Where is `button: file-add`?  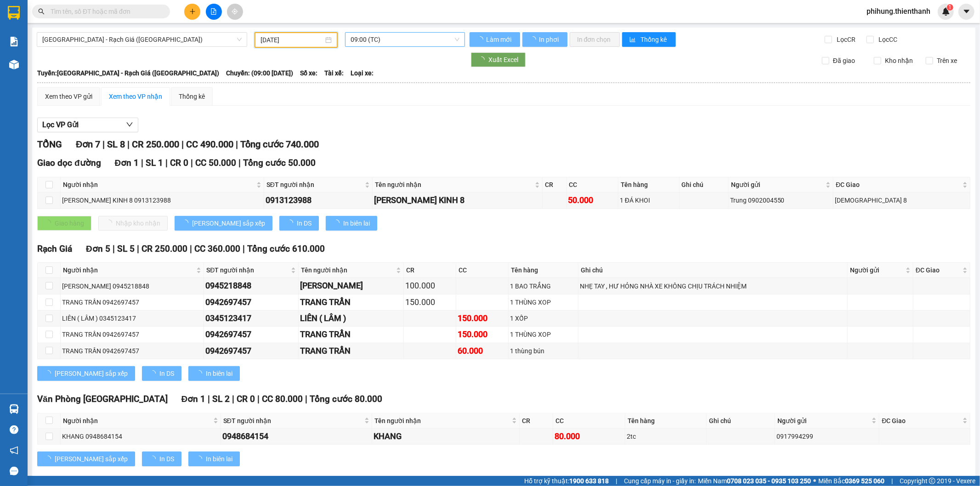
button: file-add is located at coordinates (214, 12).